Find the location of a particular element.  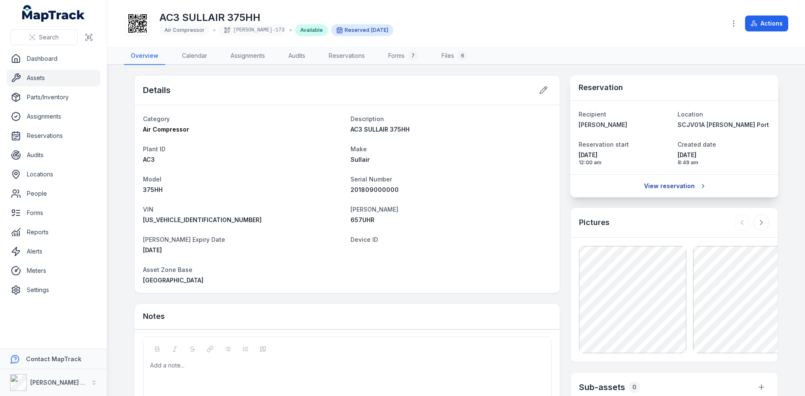

span: Asset Zone Base is located at coordinates (168, 270).